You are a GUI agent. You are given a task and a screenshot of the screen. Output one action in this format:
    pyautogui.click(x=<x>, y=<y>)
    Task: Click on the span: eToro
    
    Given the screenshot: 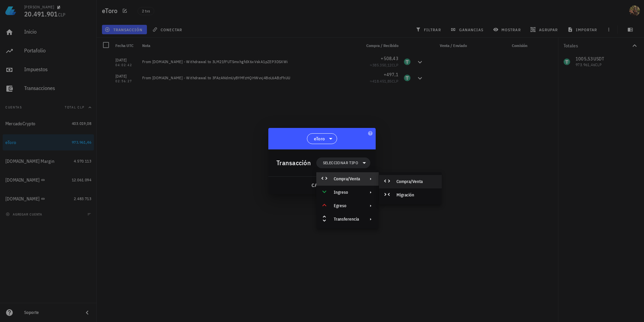 What is the action you would take?
    pyautogui.click(x=319, y=139)
    